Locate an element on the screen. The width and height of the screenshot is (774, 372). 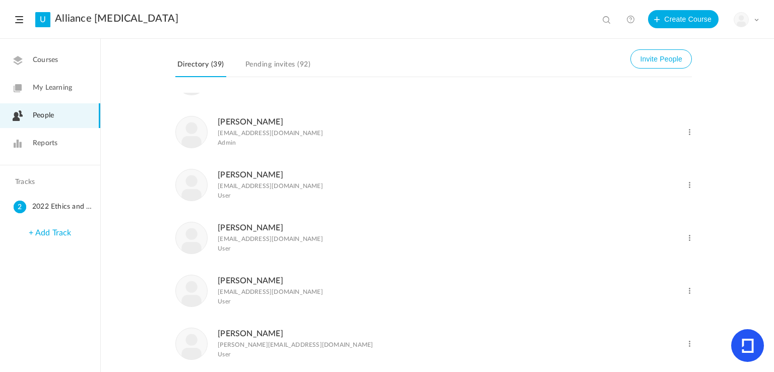
span: Courses is located at coordinates (45, 60).